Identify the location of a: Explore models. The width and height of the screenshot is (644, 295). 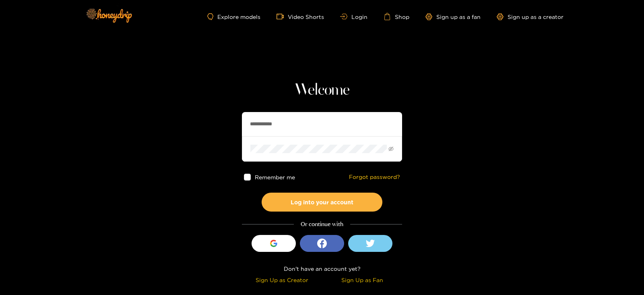
(234, 17).